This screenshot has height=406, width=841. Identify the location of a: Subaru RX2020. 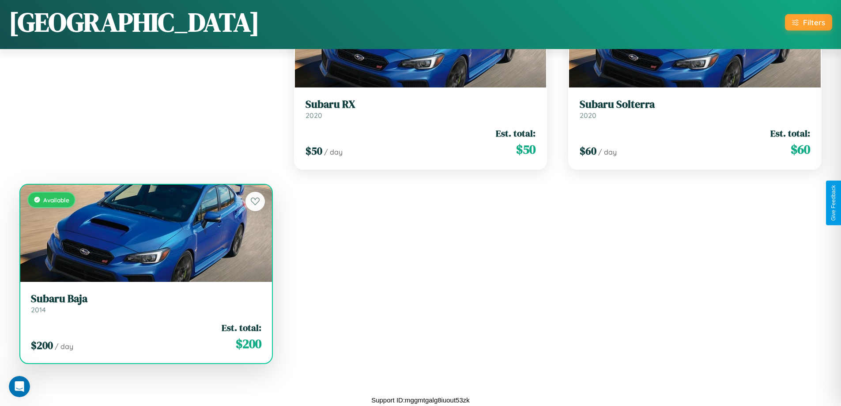
(421, 109).